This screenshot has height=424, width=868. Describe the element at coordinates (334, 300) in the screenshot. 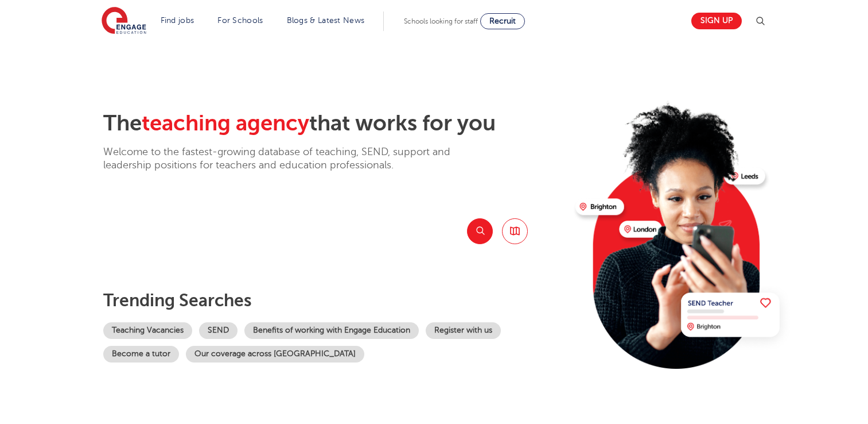

I see `p: Trending searches` at that location.